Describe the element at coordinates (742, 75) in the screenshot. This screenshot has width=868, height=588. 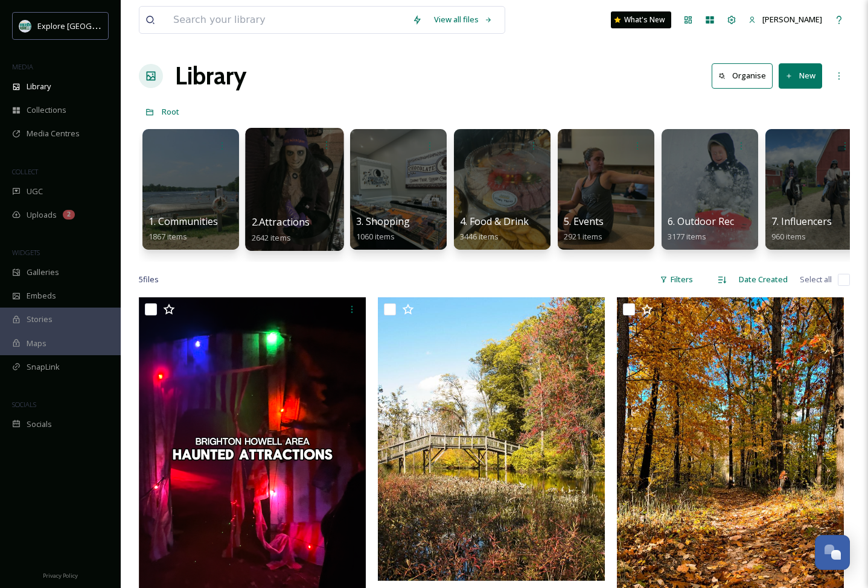
I see `button: Organise` at that location.